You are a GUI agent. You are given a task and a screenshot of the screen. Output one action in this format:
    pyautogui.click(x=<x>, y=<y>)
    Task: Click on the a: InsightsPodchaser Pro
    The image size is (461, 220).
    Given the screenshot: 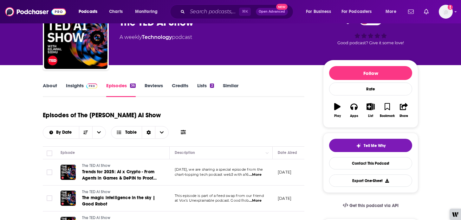 What is the action you would take?
    pyautogui.click(x=81, y=90)
    